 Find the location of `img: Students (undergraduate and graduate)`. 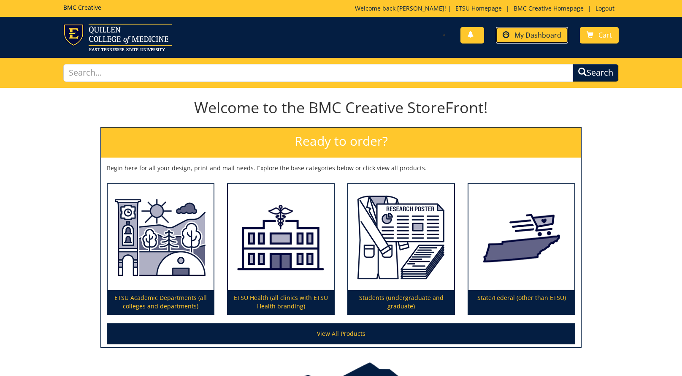

img: Students (undergraduate and graduate) is located at coordinates (401, 237).